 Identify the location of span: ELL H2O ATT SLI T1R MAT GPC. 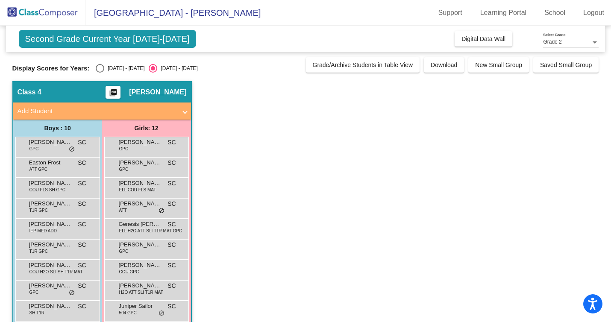
(151, 231).